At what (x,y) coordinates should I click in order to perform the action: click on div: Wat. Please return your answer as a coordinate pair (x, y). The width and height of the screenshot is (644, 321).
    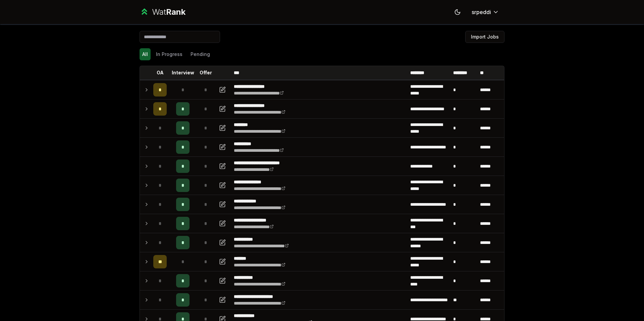
    Looking at the image, I should click on (169, 12).